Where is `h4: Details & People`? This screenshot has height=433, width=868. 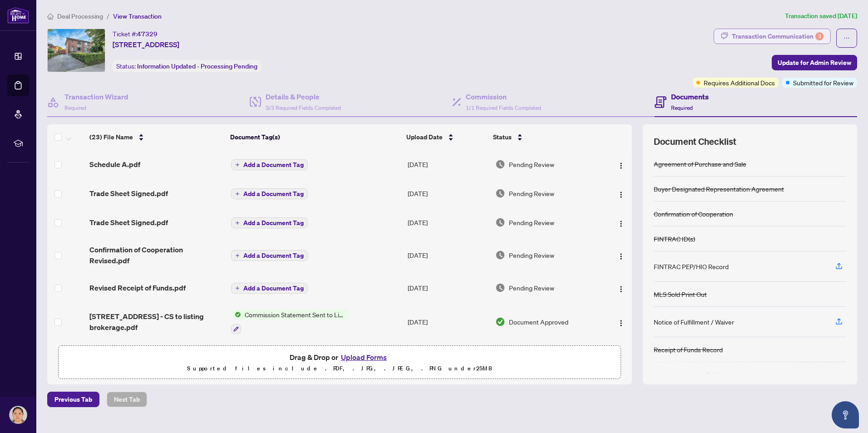 h4: Details & People is located at coordinates (303, 97).